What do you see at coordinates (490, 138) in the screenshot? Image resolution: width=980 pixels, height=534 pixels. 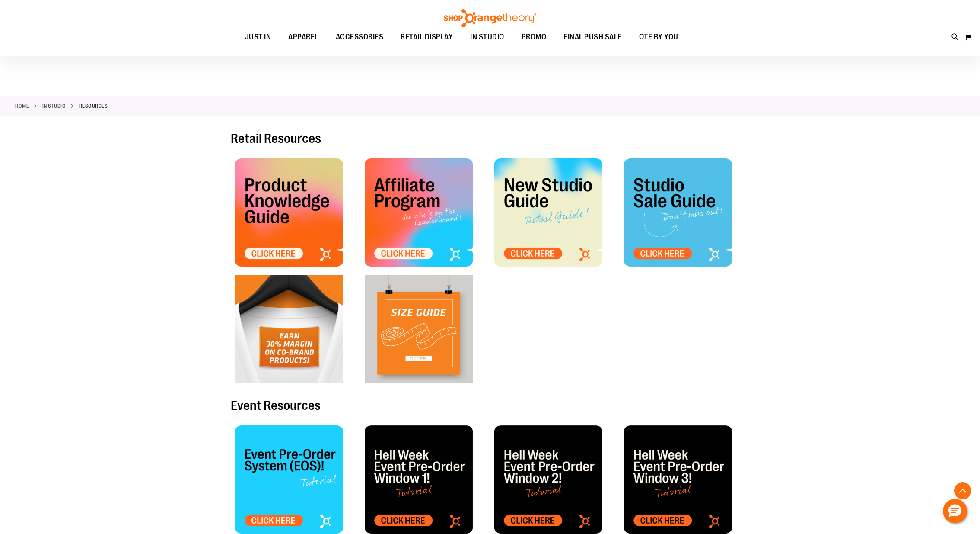 I see `h2: Retail Resources` at bounding box center [490, 138].